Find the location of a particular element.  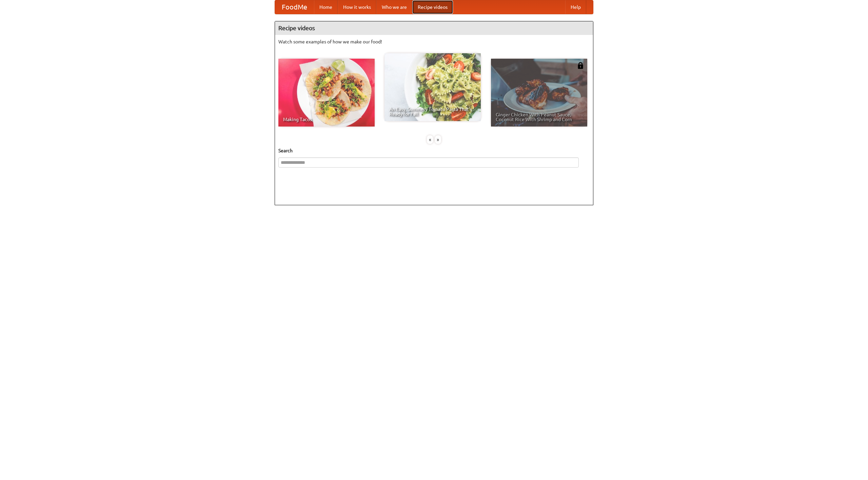

a: Making Tacos is located at coordinates (327, 92).